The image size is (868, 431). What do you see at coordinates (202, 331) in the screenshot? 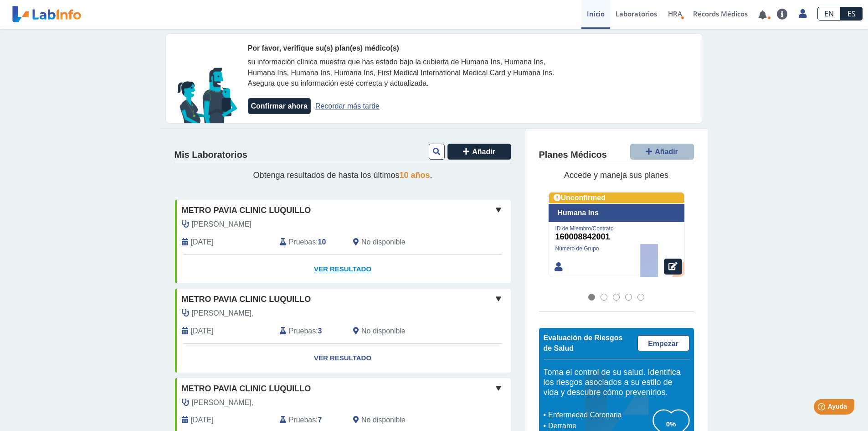
I see `span: 2024-05-31` at bounding box center [202, 331].